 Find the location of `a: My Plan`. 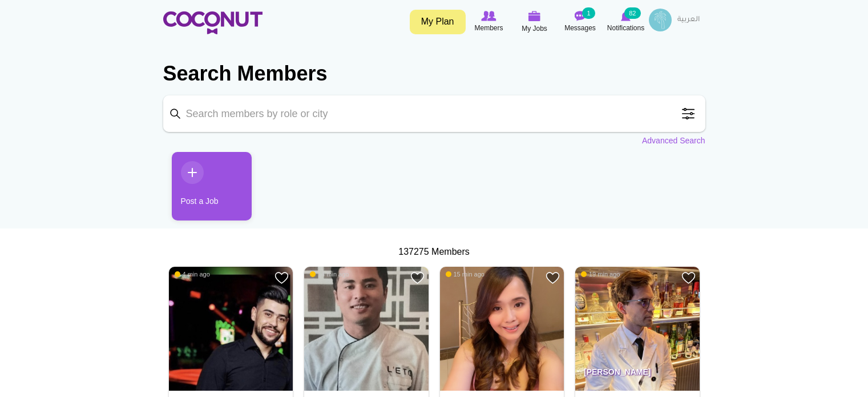

a: My Plan is located at coordinates (438, 22).